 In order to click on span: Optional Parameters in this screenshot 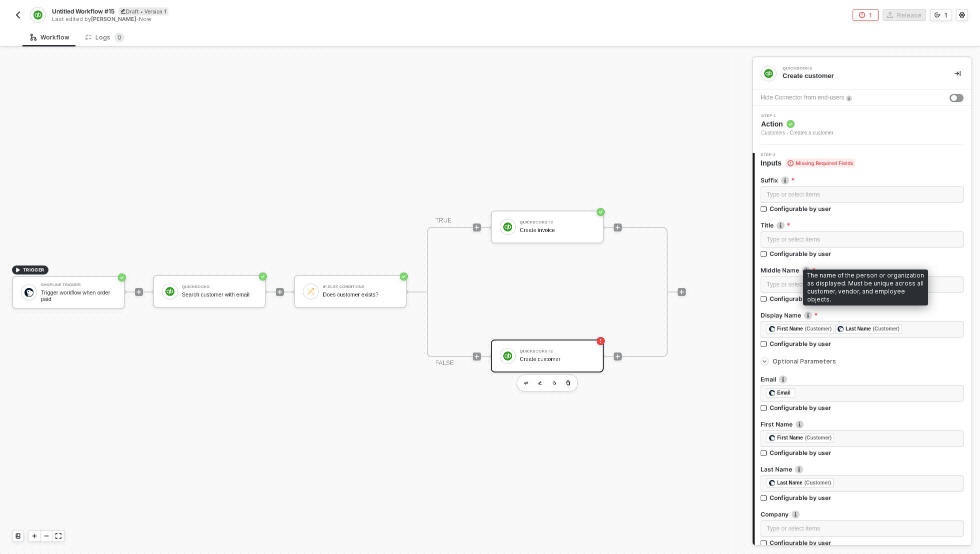, I will do `click(804, 361)`.